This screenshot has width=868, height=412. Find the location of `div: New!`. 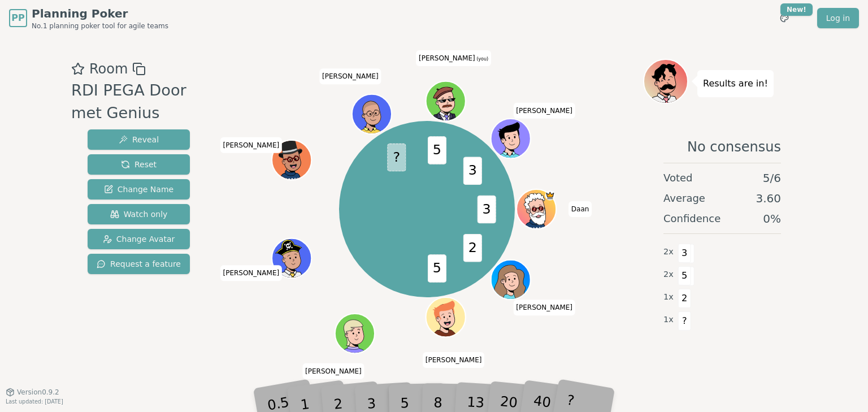

div: New! is located at coordinates (796, 10).